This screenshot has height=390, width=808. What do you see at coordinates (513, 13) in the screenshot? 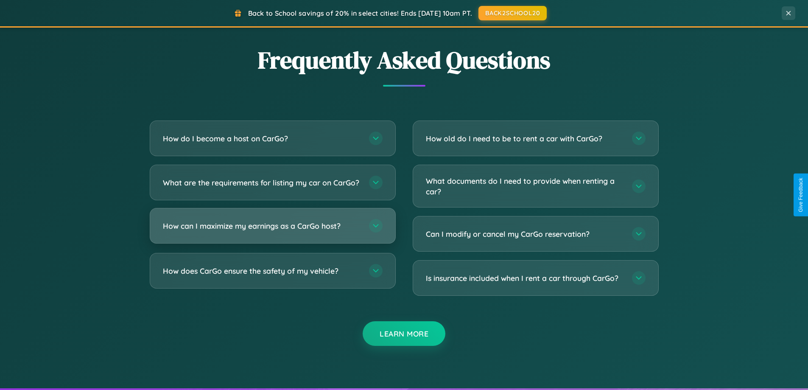
I see `button: BACK2SCHOOL20` at bounding box center [513, 13].